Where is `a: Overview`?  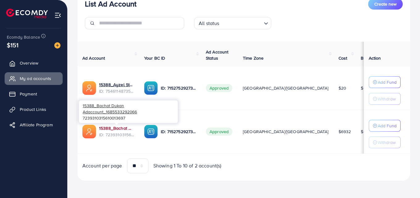
a: Overview is located at coordinates (34, 63).